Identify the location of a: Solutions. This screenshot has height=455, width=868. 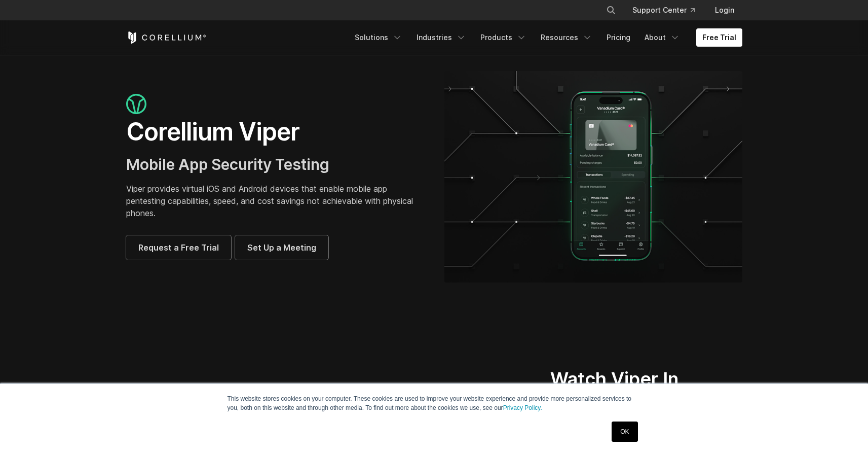
(379, 37).